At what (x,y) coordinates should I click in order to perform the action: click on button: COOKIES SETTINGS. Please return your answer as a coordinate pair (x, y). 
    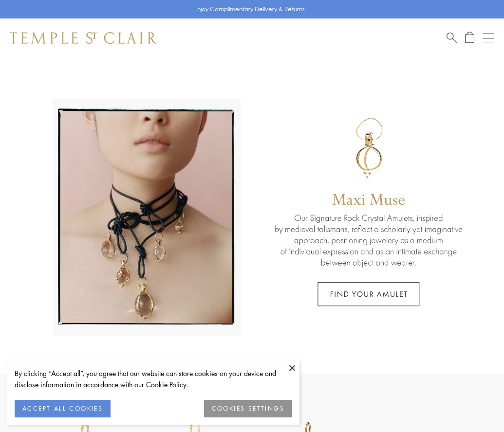
    Looking at the image, I should click on (248, 409).